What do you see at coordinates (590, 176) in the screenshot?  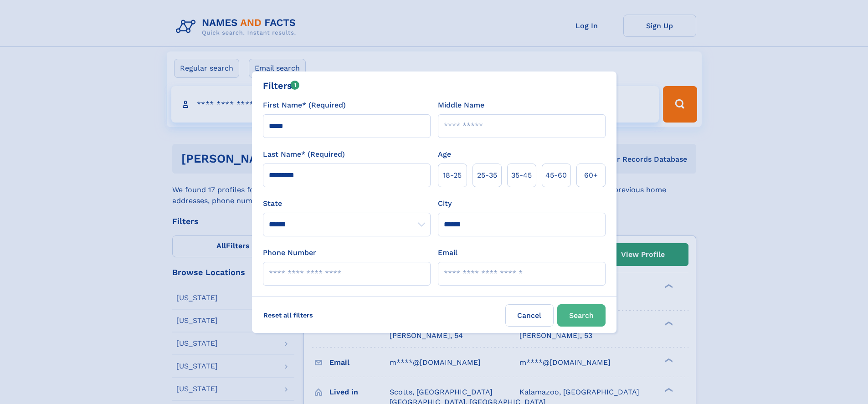 I see `span: 60+` at bounding box center [590, 176].